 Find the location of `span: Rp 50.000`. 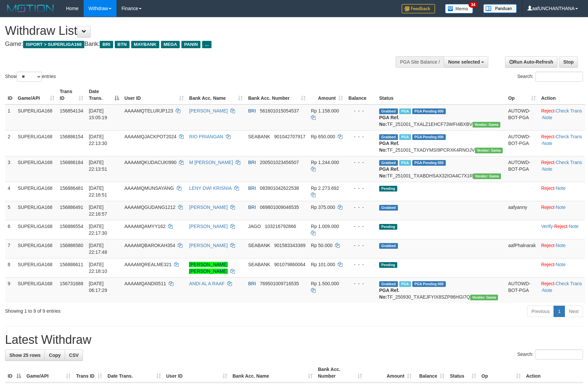

span: Rp 50.000 is located at coordinates (321, 245).